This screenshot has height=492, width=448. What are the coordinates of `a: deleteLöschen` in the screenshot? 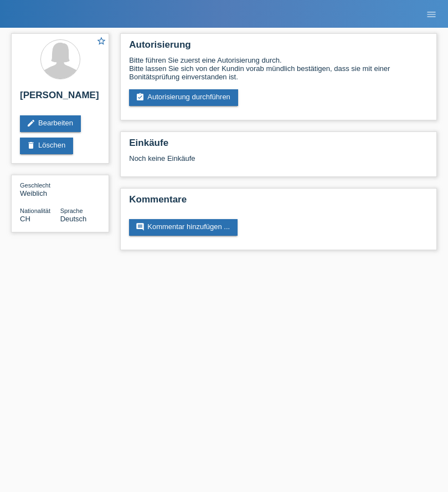 It's located at (47, 145).